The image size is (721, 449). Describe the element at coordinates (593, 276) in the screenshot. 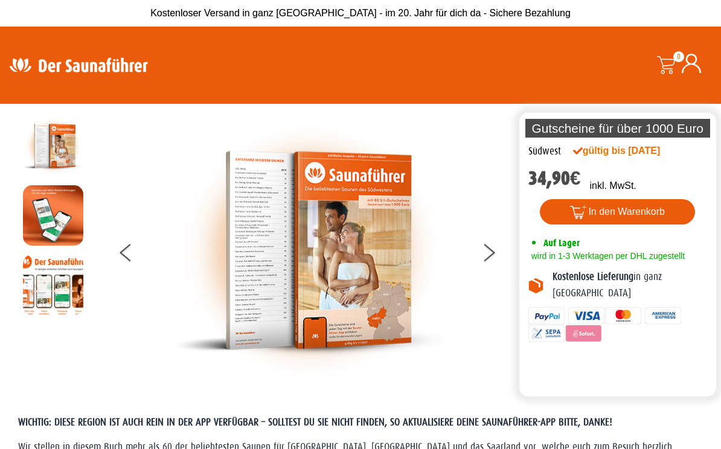

I see `b: Kostenlose Lieferung` at that location.